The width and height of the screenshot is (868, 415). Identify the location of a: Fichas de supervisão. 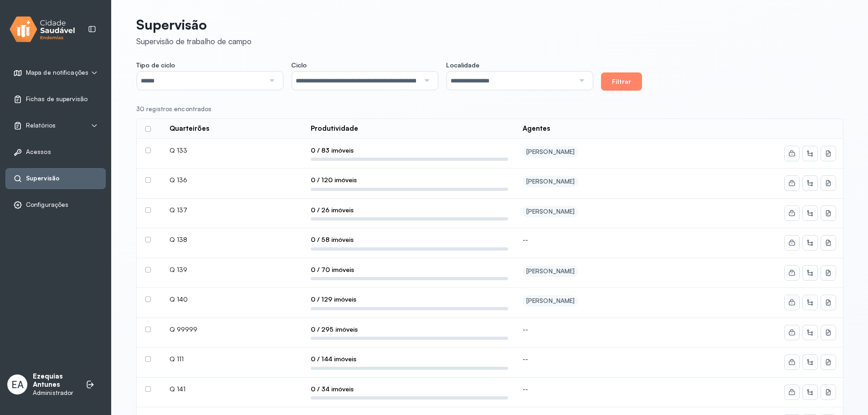
(56, 99).